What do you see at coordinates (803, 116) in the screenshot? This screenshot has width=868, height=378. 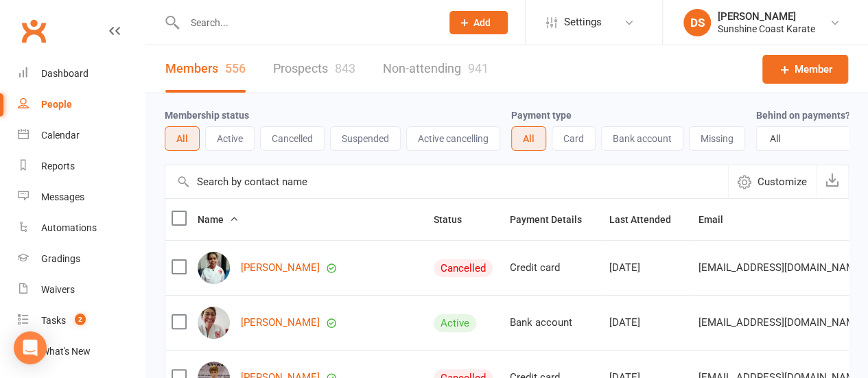 I see `label: Behind on payments?` at bounding box center [803, 116].